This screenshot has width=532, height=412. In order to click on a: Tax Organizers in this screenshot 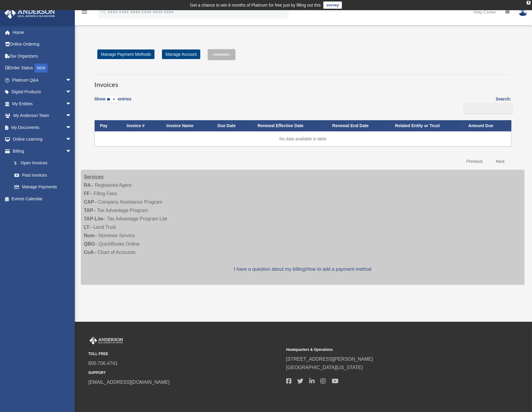, I will do `click(42, 56)`.